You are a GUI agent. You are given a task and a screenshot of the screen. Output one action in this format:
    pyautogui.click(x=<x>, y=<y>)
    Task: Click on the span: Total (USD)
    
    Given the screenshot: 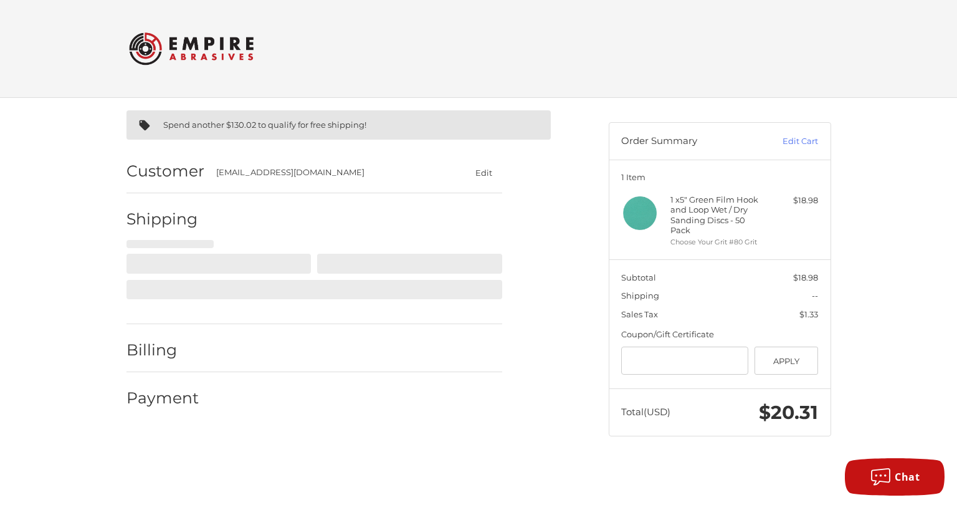 What is the action you would take?
    pyautogui.click(x=645, y=411)
    